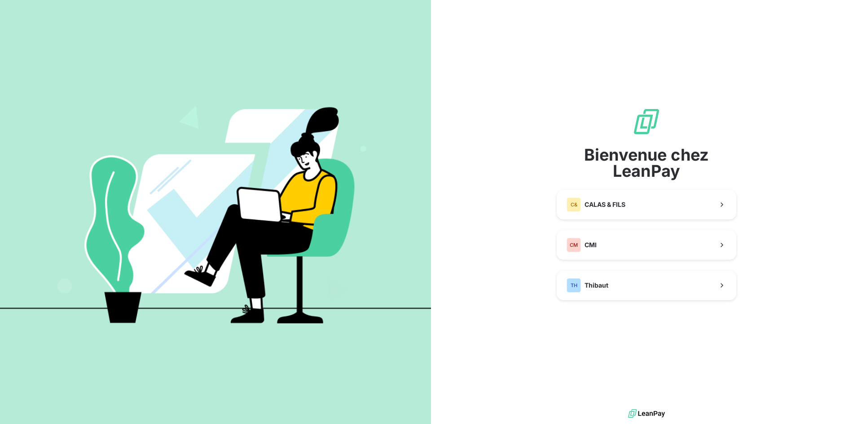  Describe the element at coordinates (574, 205) in the screenshot. I see `div: C&` at that location.